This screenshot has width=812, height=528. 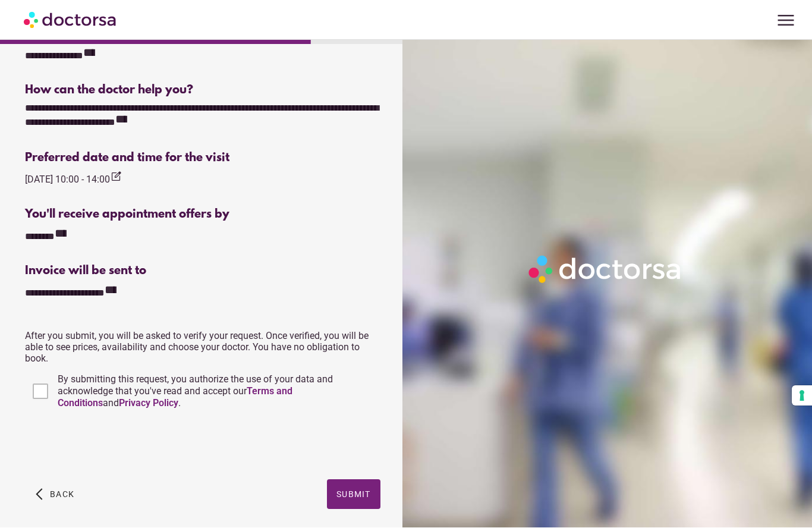 I want to click on i: edit_square, so click(x=116, y=178).